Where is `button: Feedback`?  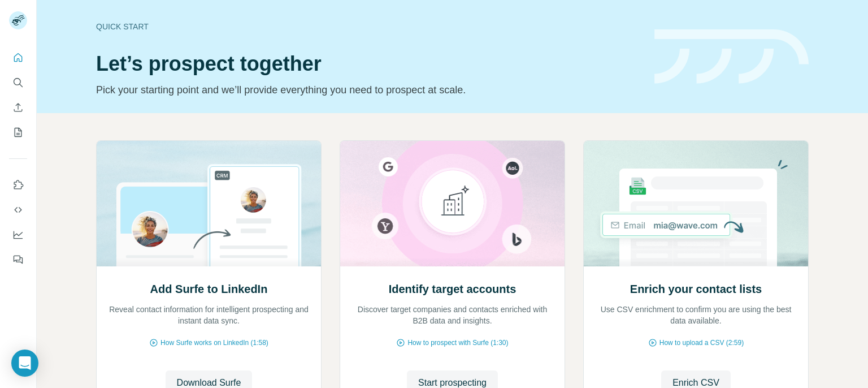 button: Feedback is located at coordinates (18, 260).